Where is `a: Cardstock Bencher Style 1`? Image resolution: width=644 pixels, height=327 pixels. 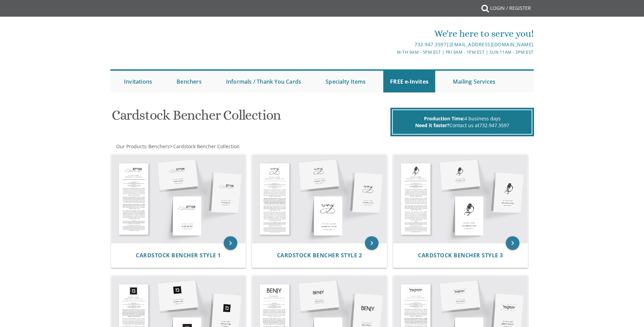 a: Cardstock Bencher Style 1 is located at coordinates (178, 255).